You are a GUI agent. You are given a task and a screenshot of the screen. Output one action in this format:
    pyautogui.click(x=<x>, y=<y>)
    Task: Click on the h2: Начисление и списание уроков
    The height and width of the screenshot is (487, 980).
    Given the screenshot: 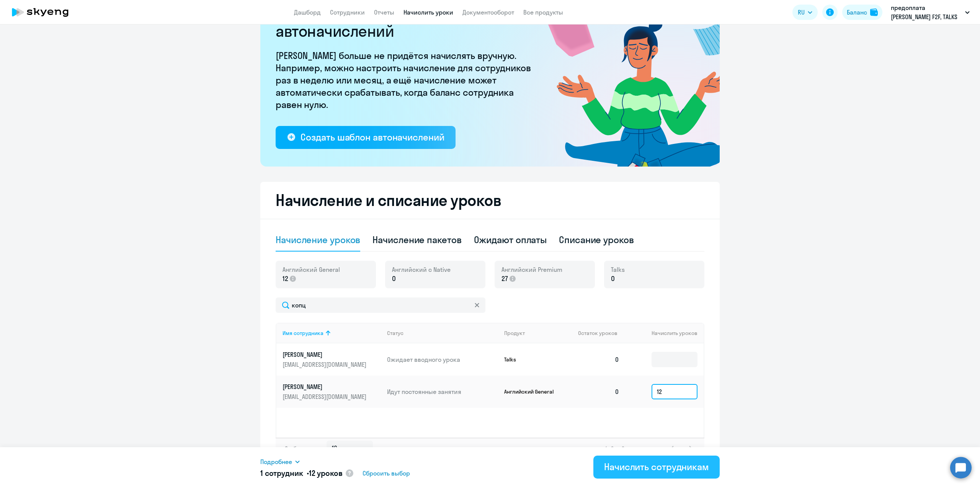 What is the action you would take?
    pyautogui.click(x=490, y=200)
    